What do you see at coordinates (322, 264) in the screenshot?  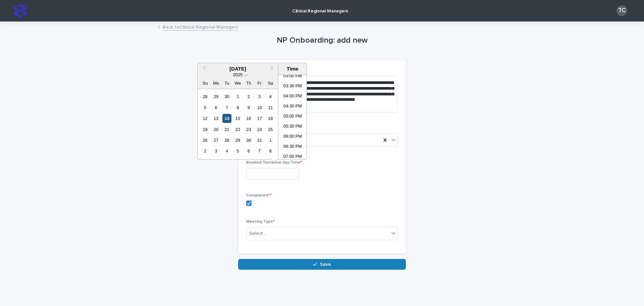 I see `button: Save` at bounding box center [322, 264].